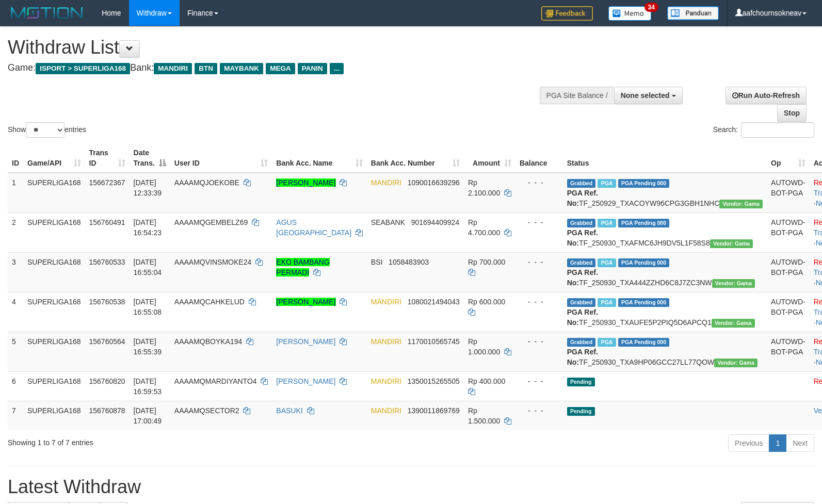 The image size is (822, 504). What do you see at coordinates (665, 272) in the screenshot?
I see `td: TF_250930_TXA444ZZHD6C8J7ZC3NW` at bounding box center [665, 272].